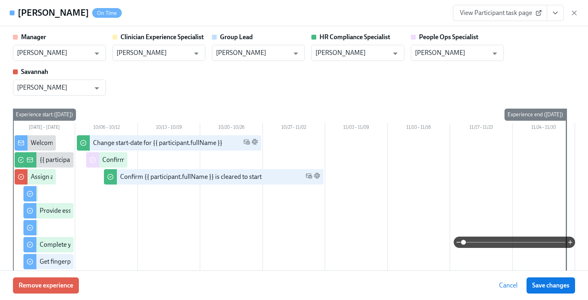 The height and width of the screenshot is (300, 588). I want to click on div: {{ participant.fullName }} has filled out the onboarding form, so click(122, 160).